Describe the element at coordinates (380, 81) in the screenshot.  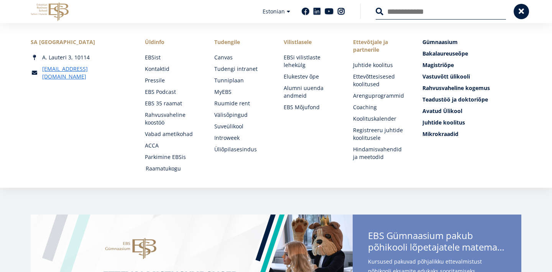
I see `a: Ettevõttesisesed koolitused` at that location.